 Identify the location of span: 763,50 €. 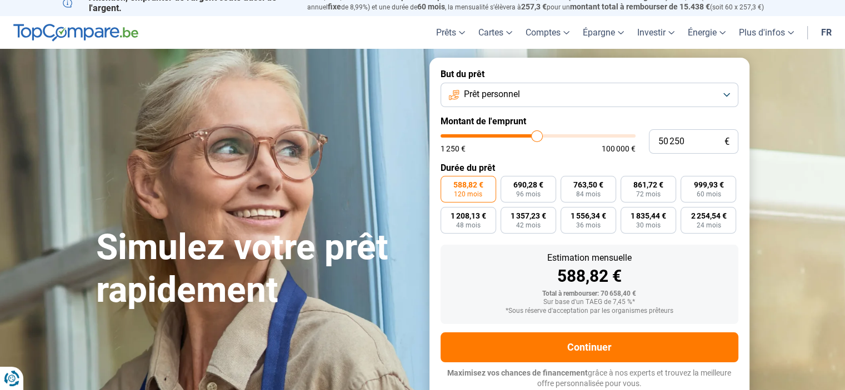
(588, 185).